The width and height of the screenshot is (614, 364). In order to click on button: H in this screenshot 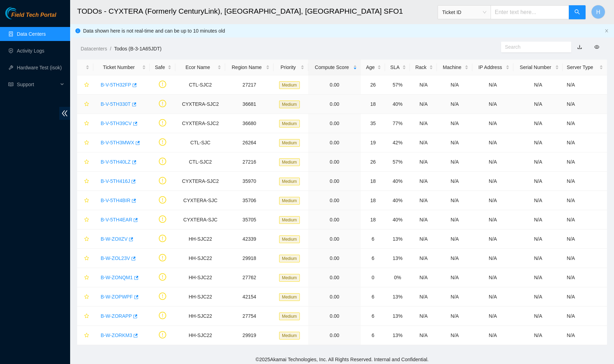, I will do `click(598, 12)`.